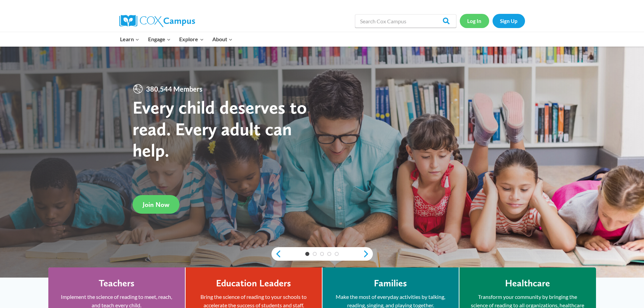 This screenshot has height=308, width=644. Describe the element at coordinates (192, 39) in the screenshot. I see `button: Child menu of Explore` at that location.